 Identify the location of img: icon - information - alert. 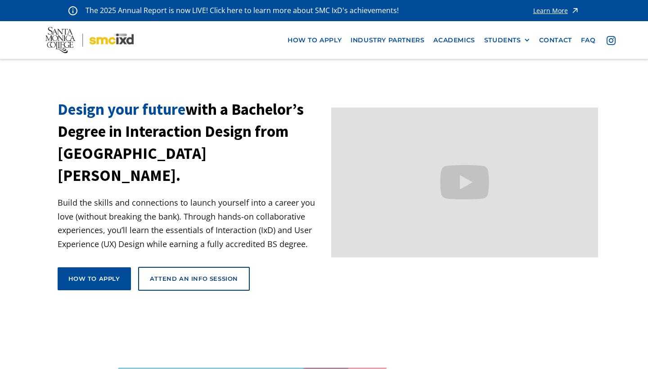
(73, 10).